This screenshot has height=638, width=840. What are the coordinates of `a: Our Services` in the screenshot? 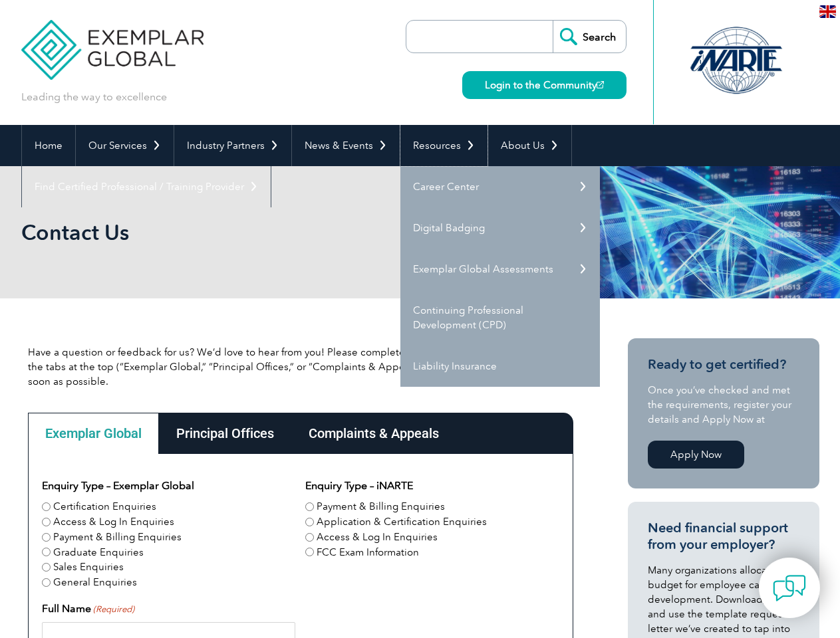 It's located at (124, 145).